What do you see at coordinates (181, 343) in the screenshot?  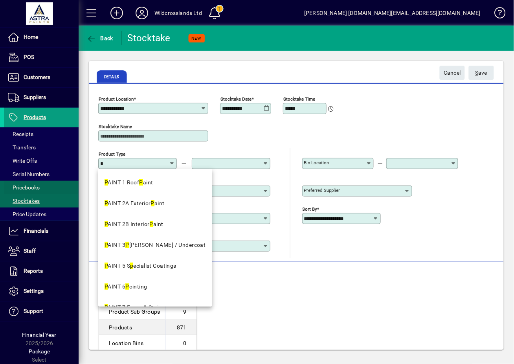 I see `td: 0` at bounding box center [181, 343].